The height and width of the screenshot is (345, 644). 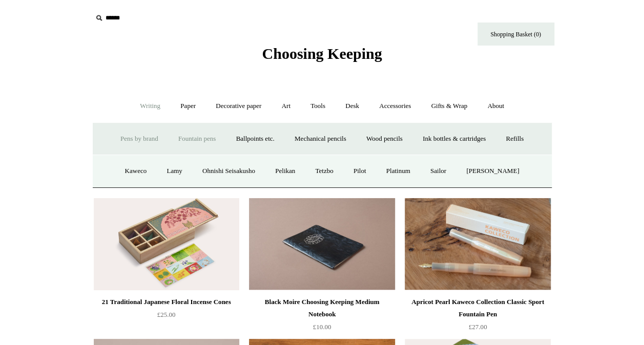 What do you see at coordinates (478, 317) in the screenshot?
I see `a: Apricot Pearl Kaweco Collection Classic Sport Fountain Pen £27.00` at bounding box center [478, 317].